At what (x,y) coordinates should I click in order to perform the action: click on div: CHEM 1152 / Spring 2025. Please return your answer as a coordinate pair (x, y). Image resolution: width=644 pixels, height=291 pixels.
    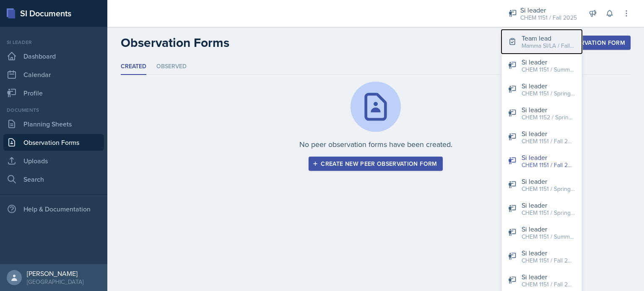
    Looking at the image, I should click on (548, 117).